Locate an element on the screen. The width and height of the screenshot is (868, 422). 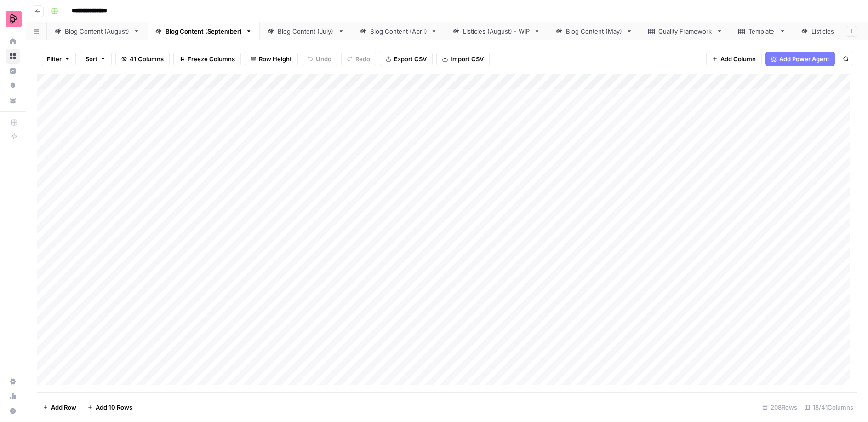
a: Your Data is located at coordinates (12, 101).